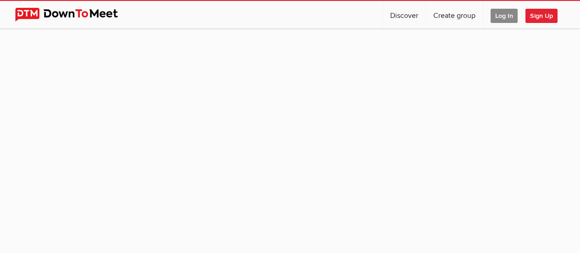 Image resolution: width=580 pixels, height=253 pixels. Describe the element at coordinates (504, 16) in the screenshot. I see `span: Log In` at that location.